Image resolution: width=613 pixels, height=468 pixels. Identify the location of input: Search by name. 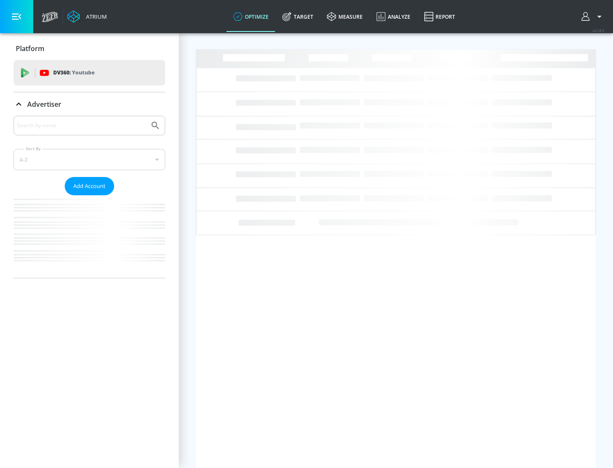
(81, 126).